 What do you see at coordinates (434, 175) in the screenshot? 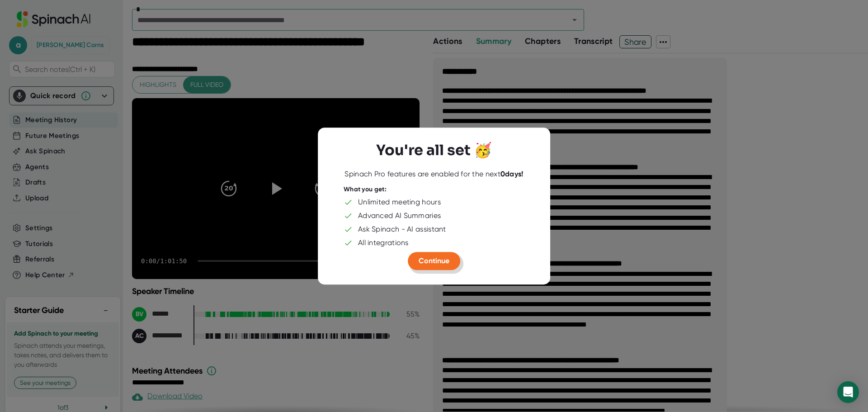
I see `div: Spinach Pro features are enabled for the next` at bounding box center [434, 175].